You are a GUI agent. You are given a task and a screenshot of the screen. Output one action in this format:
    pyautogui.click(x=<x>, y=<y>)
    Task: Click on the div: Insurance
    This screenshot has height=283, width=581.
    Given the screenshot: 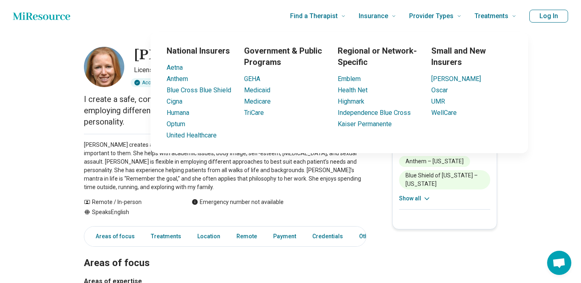 What is the action you would take?
    pyautogui.click(x=339, y=93)
    